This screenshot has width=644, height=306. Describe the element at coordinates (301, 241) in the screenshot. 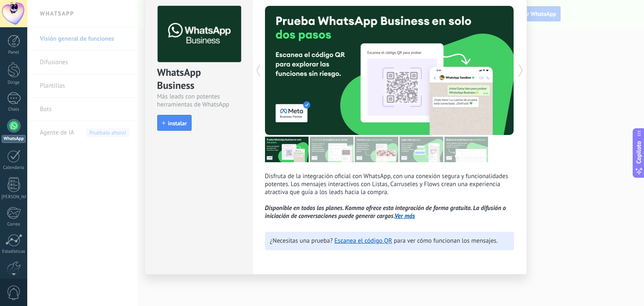

I see `span: ¿Necesitas una prueba?` at that location.